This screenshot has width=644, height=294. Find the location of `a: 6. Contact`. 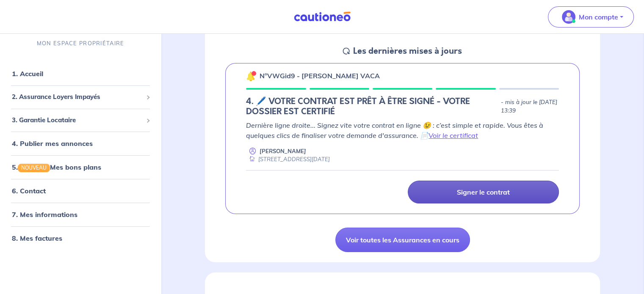

a: 6. Contact is located at coordinates (29, 191).